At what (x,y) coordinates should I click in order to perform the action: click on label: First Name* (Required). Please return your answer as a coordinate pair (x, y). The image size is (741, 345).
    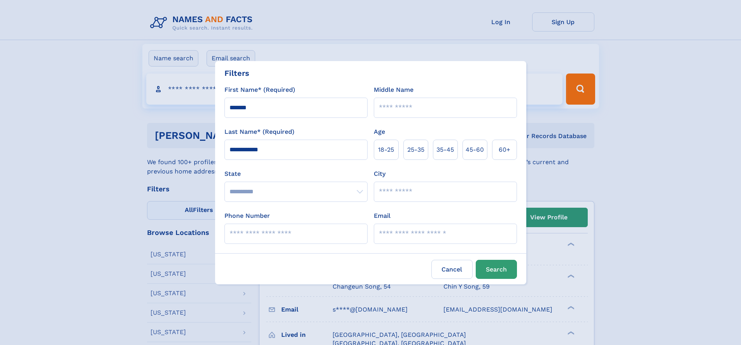
    Looking at the image, I should click on (260, 90).